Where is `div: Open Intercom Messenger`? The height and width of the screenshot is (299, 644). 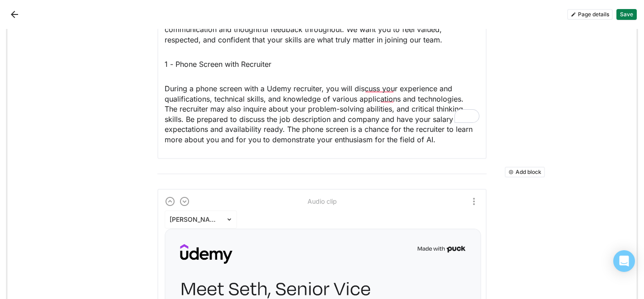
div: Open Intercom Messenger is located at coordinates (624, 261).